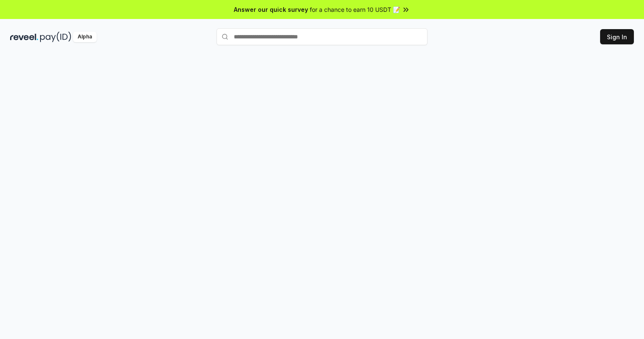  I want to click on button: Sign In, so click(617, 37).